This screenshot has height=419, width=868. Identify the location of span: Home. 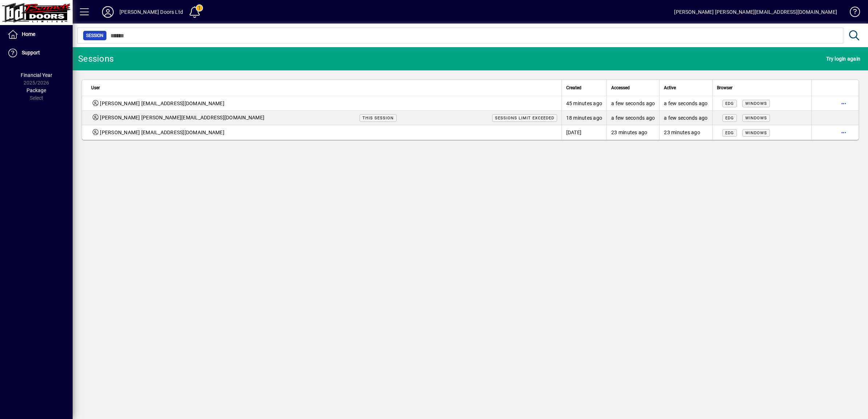
(29, 34).